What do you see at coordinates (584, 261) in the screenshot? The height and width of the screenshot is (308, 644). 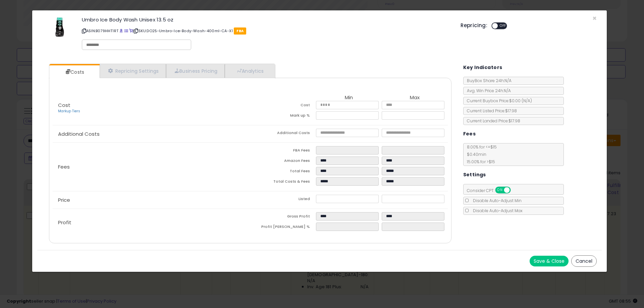 I see `button: Cancel` at bounding box center [584, 261].